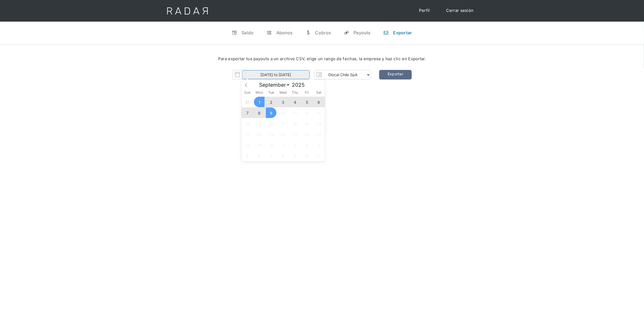 Image resolution: width=644 pixels, height=310 pixels. Describe the element at coordinates (283, 123) in the screenshot. I see `span: September 17, 2025` at that location.